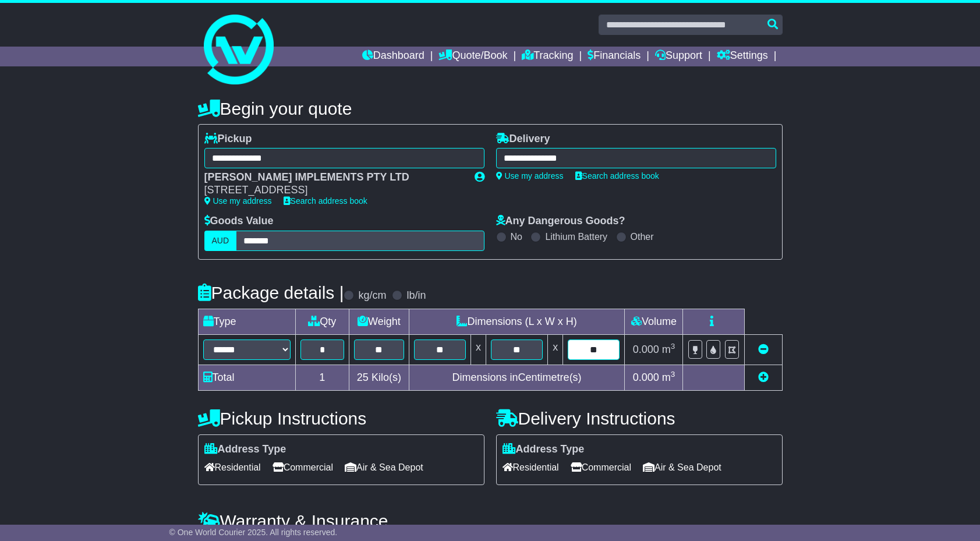 The width and height of the screenshot is (980, 541). I want to click on a: Support, so click(679, 57).